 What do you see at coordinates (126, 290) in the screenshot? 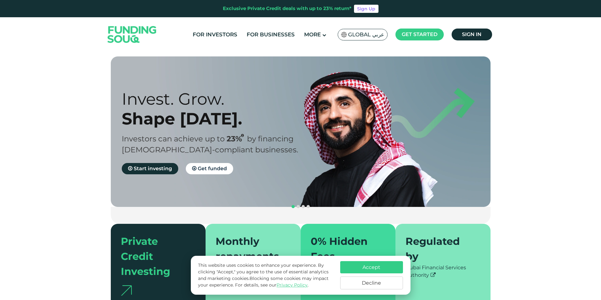
I see `img: arrow` at bounding box center [126, 290].